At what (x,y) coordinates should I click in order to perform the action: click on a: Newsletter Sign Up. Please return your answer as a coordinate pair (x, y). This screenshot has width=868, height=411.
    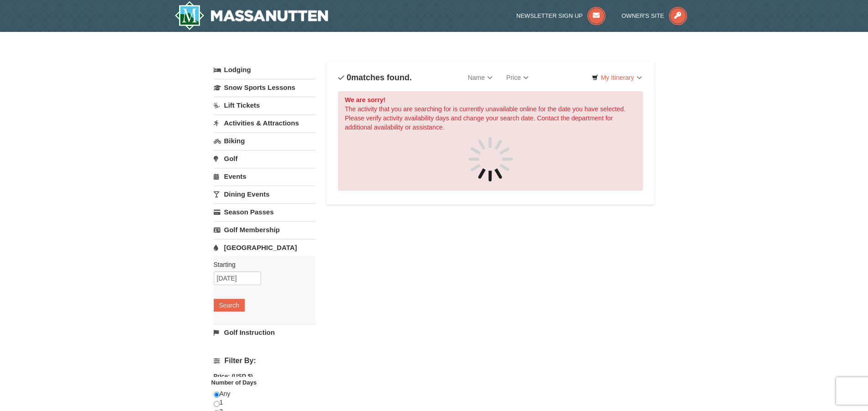
    Looking at the image, I should click on (561, 16).